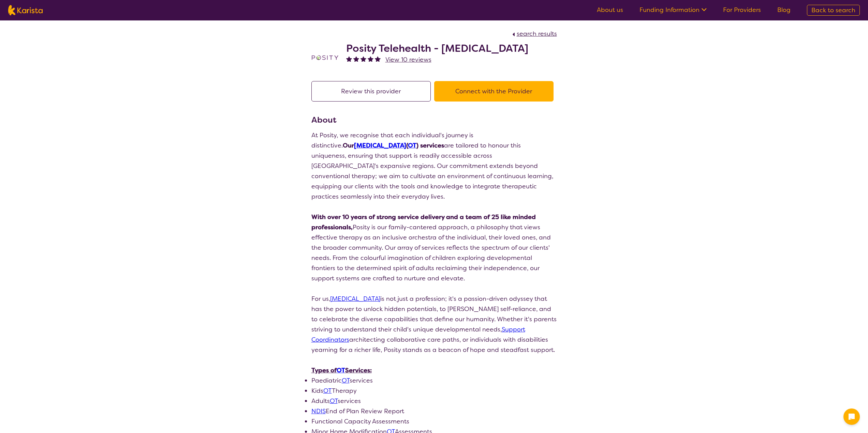  I want to click on li: Kids Therapy, so click(434, 391).